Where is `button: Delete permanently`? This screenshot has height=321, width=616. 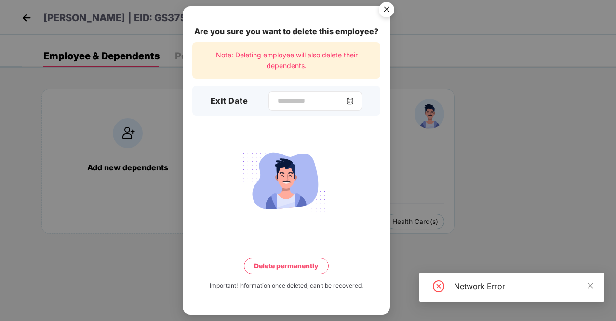
button: Delete permanently is located at coordinates (287, 266).